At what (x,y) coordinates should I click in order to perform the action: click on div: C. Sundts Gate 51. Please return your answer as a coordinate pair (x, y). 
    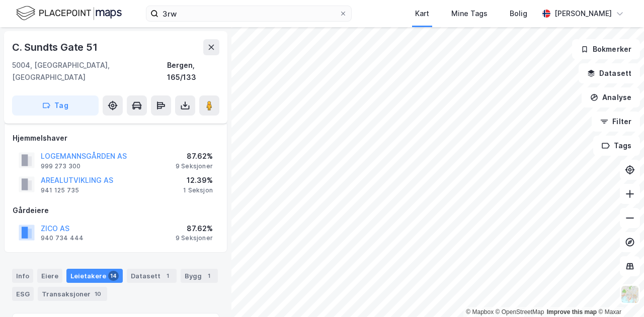
    Looking at the image, I should click on (56, 47).